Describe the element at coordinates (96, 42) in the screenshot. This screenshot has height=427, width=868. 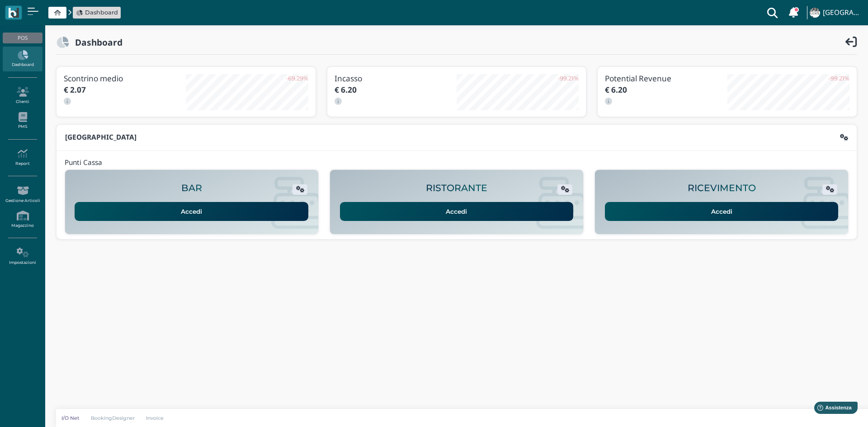
I see `h2: Dashboard` at that location.